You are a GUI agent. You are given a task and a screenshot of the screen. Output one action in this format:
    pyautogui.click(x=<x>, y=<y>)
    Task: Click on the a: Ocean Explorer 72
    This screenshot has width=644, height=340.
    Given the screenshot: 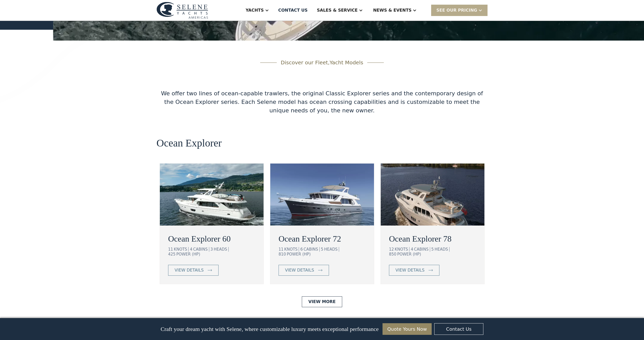 What is the action you would take?
    pyautogui.click(x=322, y=239)
    